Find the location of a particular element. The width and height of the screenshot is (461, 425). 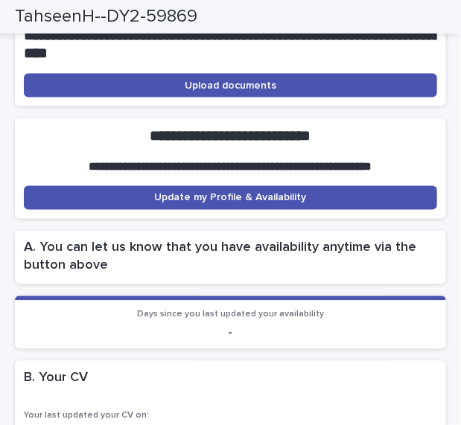

h2: B. Your CV is located at coordinates (56, 379).